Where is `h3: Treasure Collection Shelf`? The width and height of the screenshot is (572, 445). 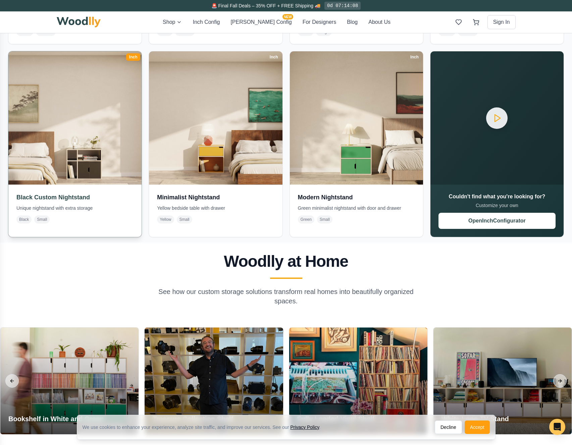 h3: Treasure Collection Shelf is located at coordinates (193, 419).